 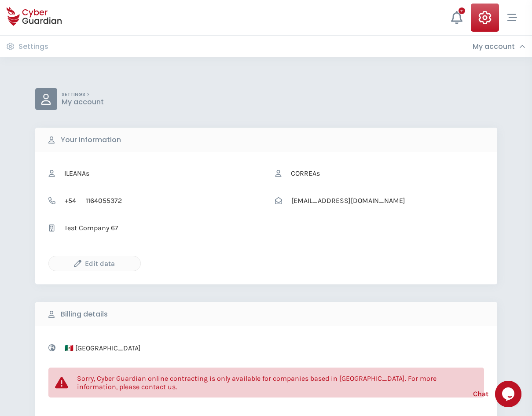 What do you see at coordinates (159, 348) in the screenshot?
I see `span: 🇲🇽 Mexico` at bounding box center [159, 348].